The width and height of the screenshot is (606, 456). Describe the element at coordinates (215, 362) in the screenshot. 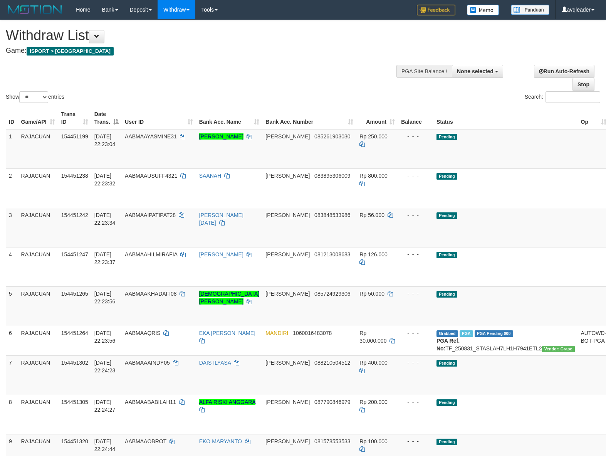

I see `a: DAIS ILYASA` at that location.